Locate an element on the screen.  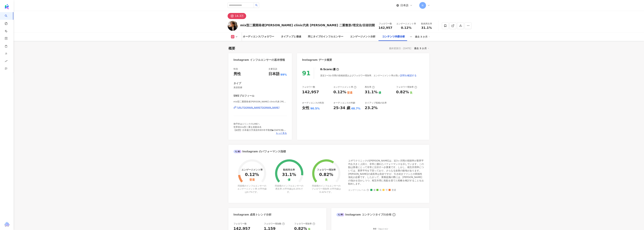
text: 美容・ファッション is located at coordinates (381, 229).